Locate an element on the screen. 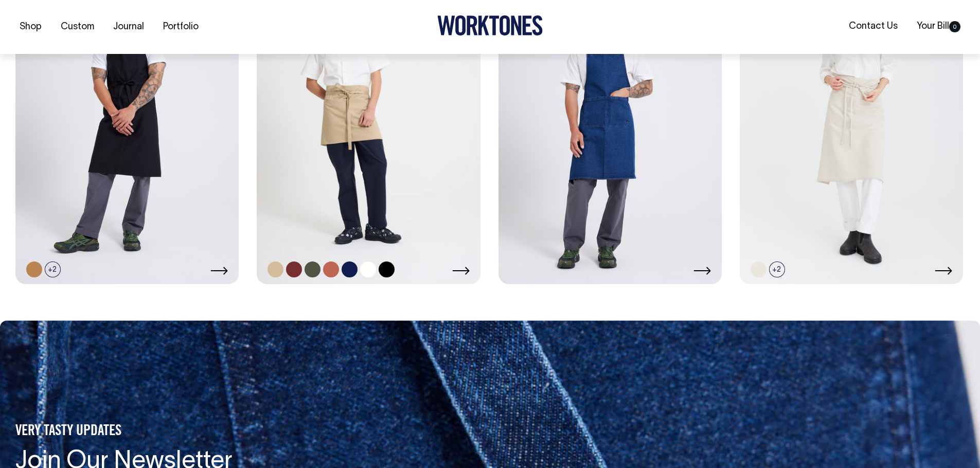  a: Your Bill0 is located at coordinates (938, 26).